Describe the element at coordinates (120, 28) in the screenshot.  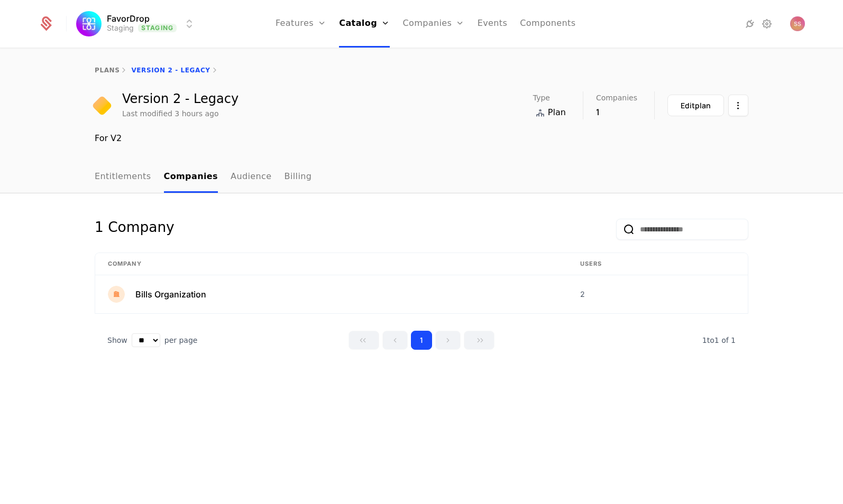
I see `div: Staging` at that location.